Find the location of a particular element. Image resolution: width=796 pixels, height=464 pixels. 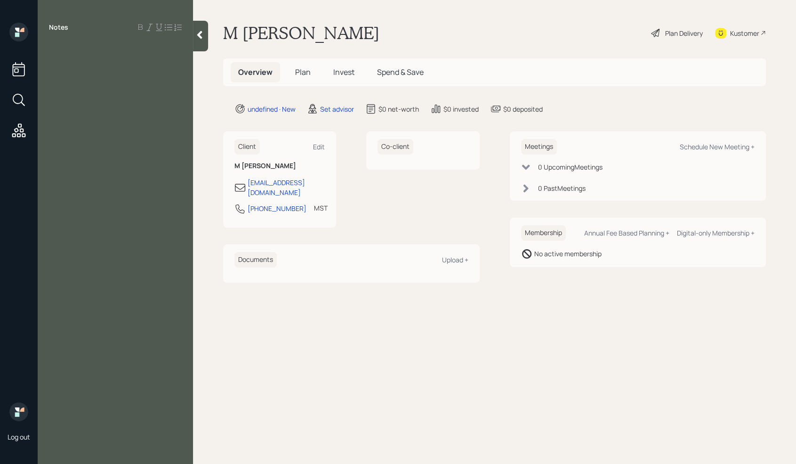

span: Plan is located at coordinates (303, 72).